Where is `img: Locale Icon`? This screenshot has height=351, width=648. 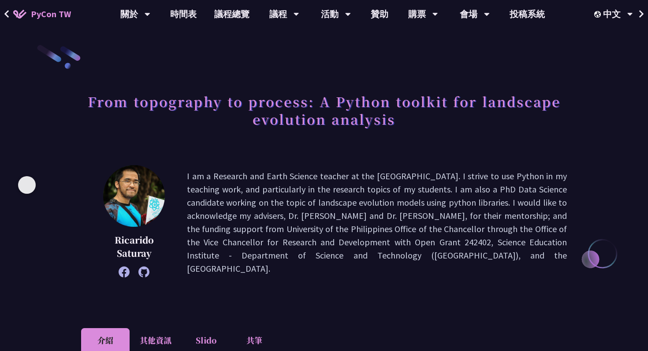 img: Locale Icon is located at coordinates (598, 14).